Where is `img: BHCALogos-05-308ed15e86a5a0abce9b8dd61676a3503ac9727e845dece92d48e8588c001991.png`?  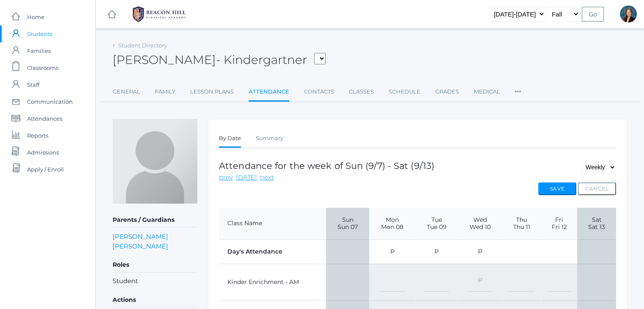
img: BHCALogos-05-308ed15e86a5a0abce9b8dd61676a3503ac9727e845dece92d48e8588c001991.png is located at coordinates (159, 14).